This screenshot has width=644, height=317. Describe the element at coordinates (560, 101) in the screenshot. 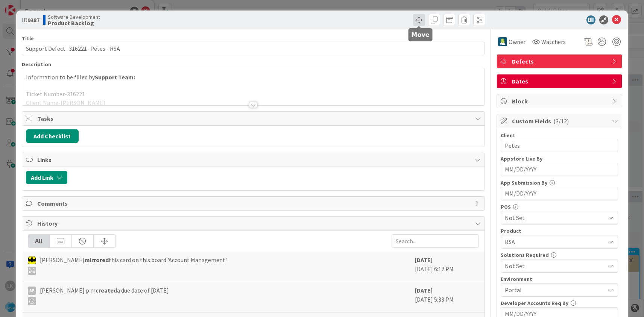

I see `span: Block` at that location.